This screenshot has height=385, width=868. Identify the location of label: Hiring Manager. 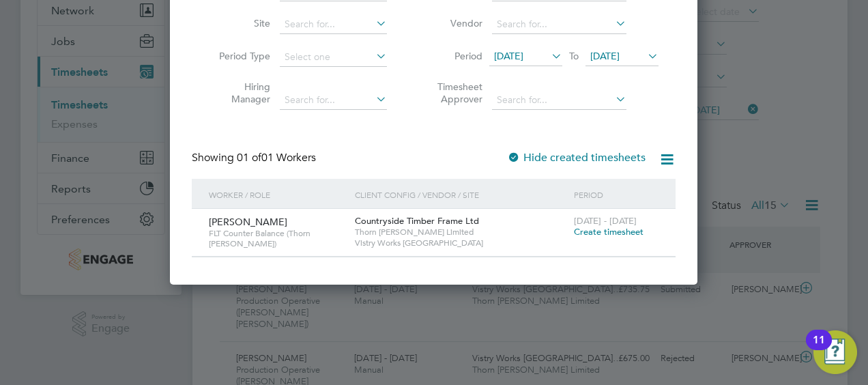
(239, 93).